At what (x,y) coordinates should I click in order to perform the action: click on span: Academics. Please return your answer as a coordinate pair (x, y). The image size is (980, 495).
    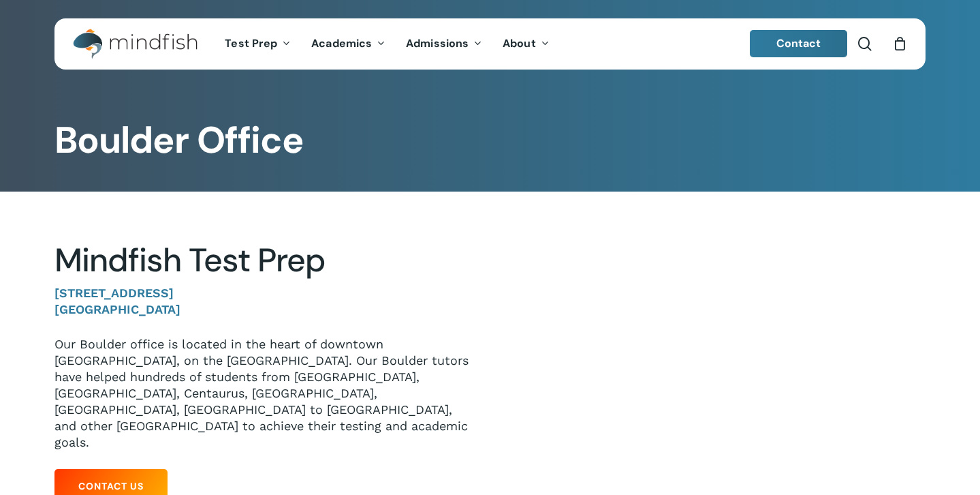
    Looking at the image, I should click on (341, 43).